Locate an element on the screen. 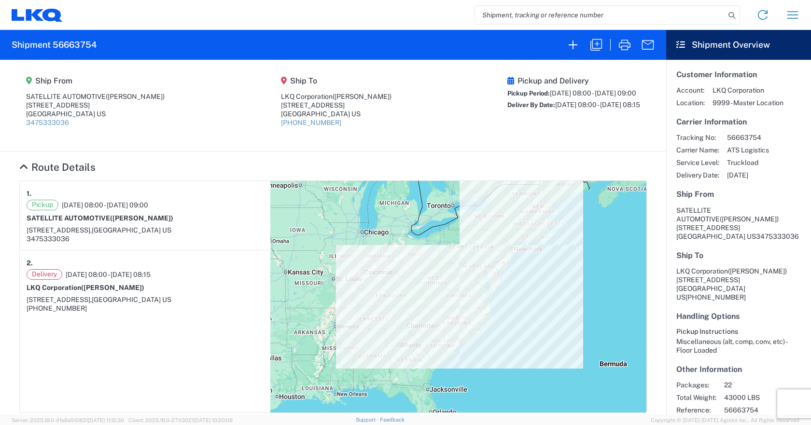 This screenshot has height=425, width=811. div: Miscellaneous (alt, comp, conv, etc) - Floor Loaded is located at coordinates (738, 346).